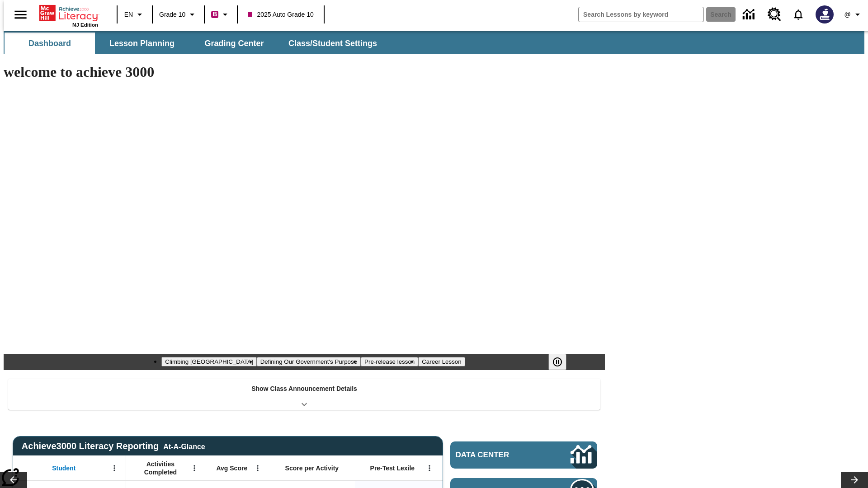 The image size is (868, 488). Describe the element at coordinates (389, 361) in the screenshot. I see `button: Slide 3 Pre-release lesson` at that location.